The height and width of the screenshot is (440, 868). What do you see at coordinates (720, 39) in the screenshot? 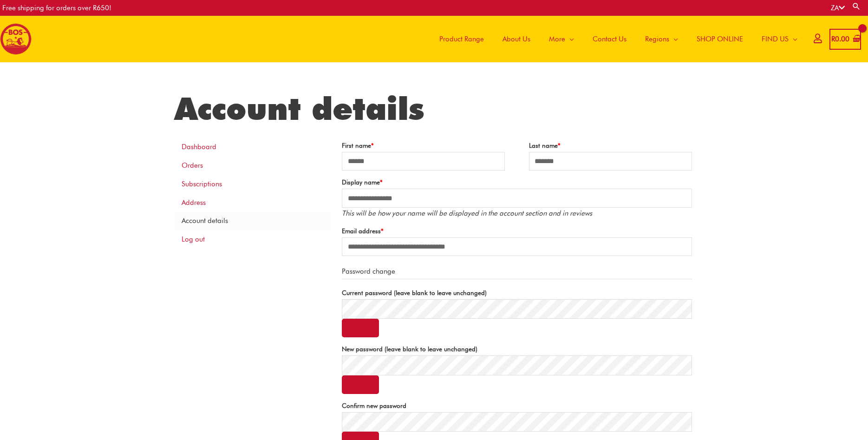
I see `span: SHOP ONLINE` at bounding box center [720, 39].